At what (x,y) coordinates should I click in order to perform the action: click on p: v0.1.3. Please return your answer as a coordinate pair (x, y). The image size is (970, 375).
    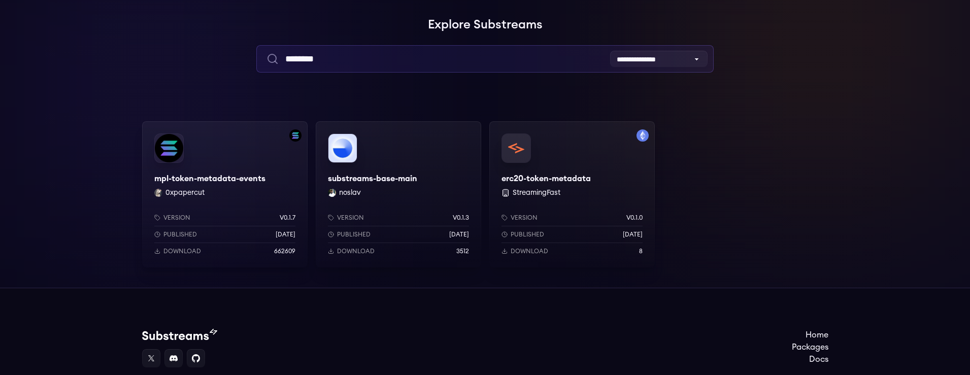
    Looking at the image, I should click on (461, 218).